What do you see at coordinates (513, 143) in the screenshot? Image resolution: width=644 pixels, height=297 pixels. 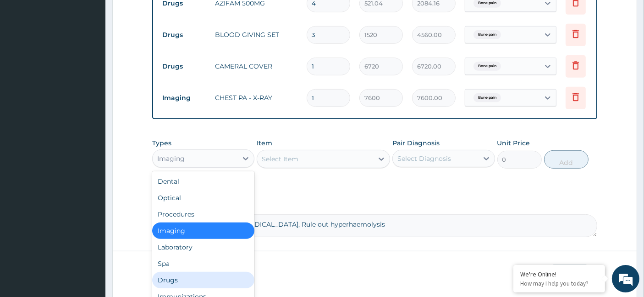 I see `label: Unit Price` at bounding box center [513, 143].